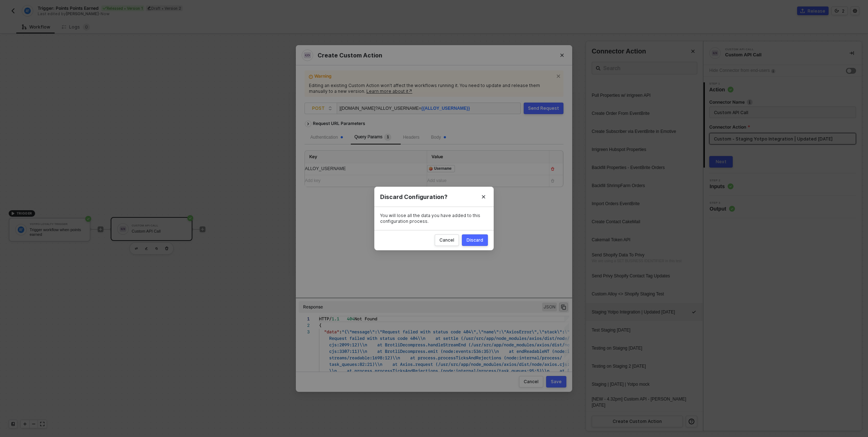 This screenshot has width=868, height=437. What do you see at coordinates (483, 197) in the screenshot?
I see `button: Close` at bounding box center [483, 197].